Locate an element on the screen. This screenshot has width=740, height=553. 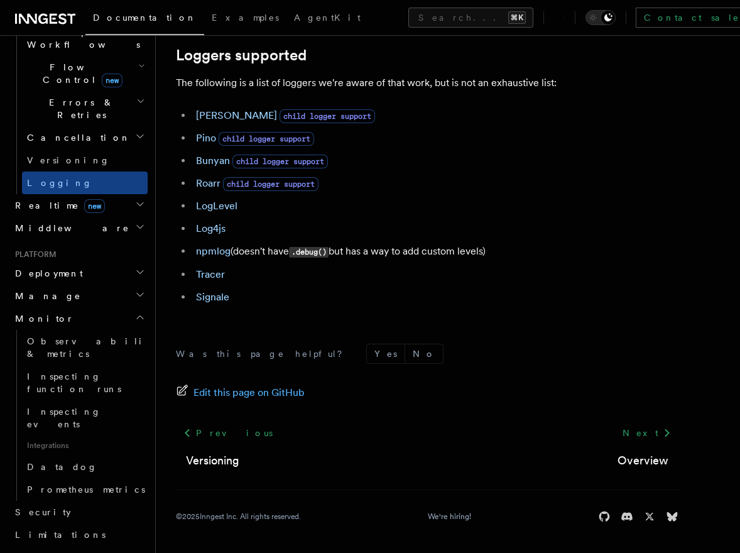
a: Inspecting function runs is located at coordinates (85, 383).